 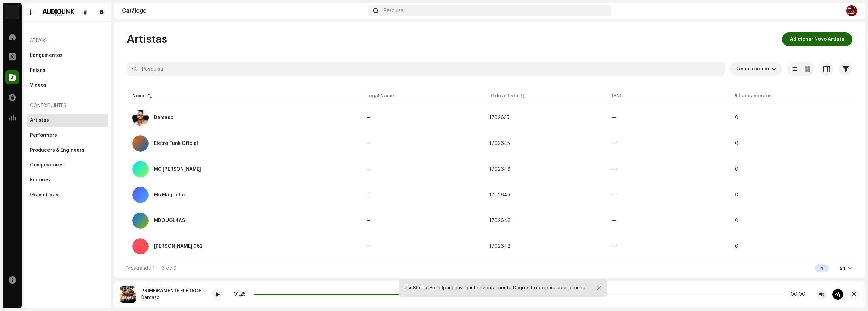 What do you see at coordinates (774, 69) in the screenshot?
I see `div: dropdown trigger` at bounding box center [774, 69].